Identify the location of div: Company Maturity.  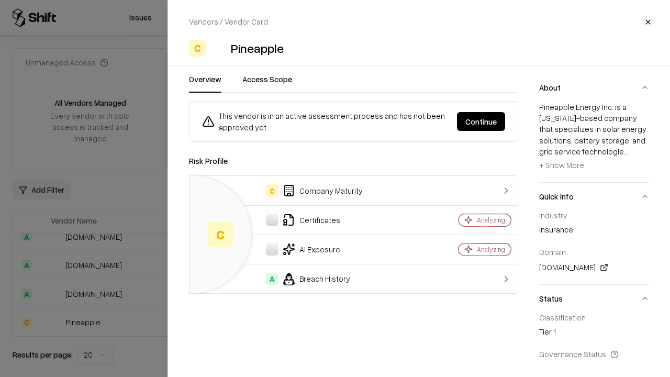
(310, 190).